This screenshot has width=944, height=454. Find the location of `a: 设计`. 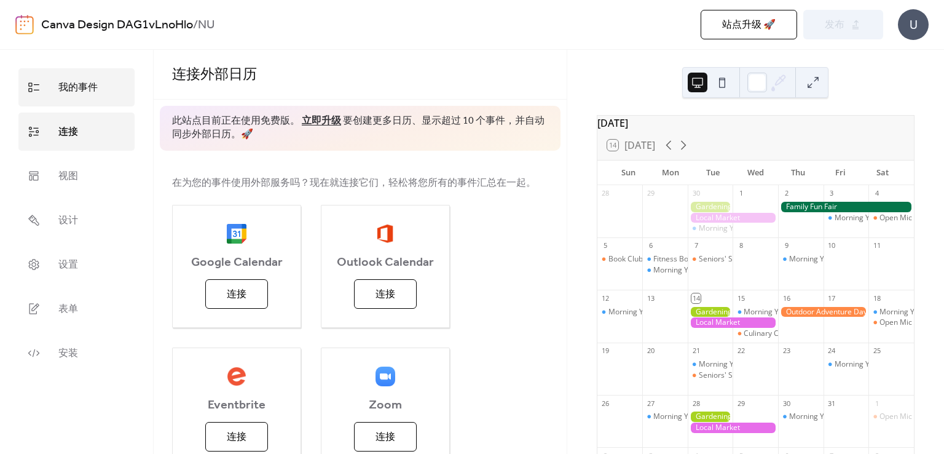

a: 设计 is located at coordinates (76, 220).